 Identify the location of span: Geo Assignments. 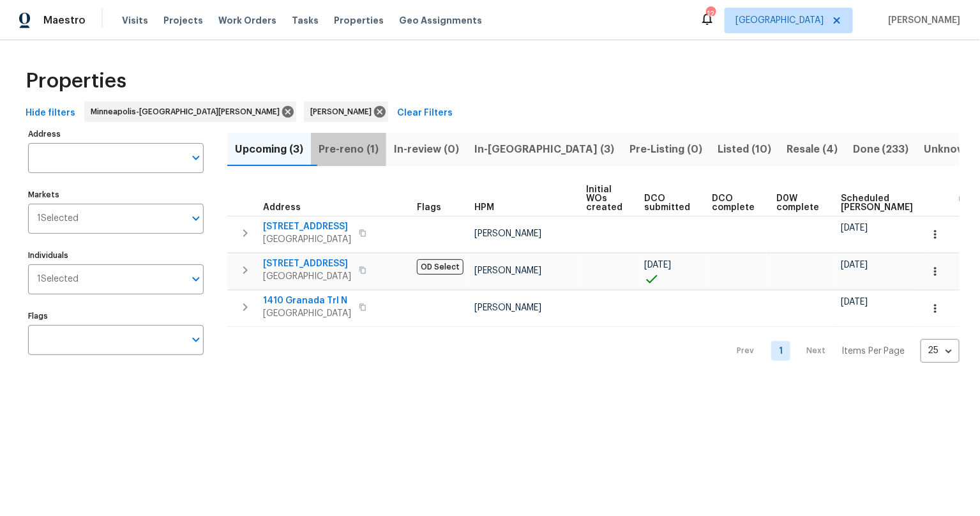
(440, 20).